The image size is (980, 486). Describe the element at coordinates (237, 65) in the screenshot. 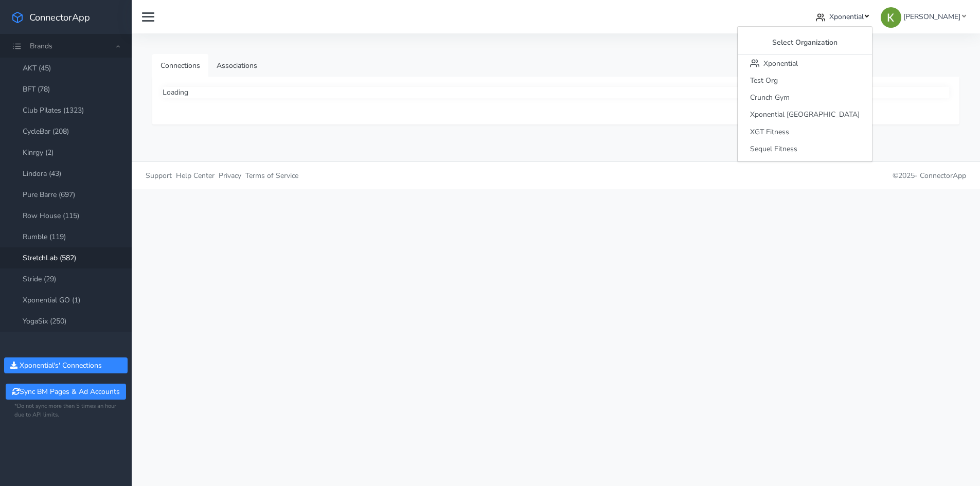

I see `a: Associations` at that location.